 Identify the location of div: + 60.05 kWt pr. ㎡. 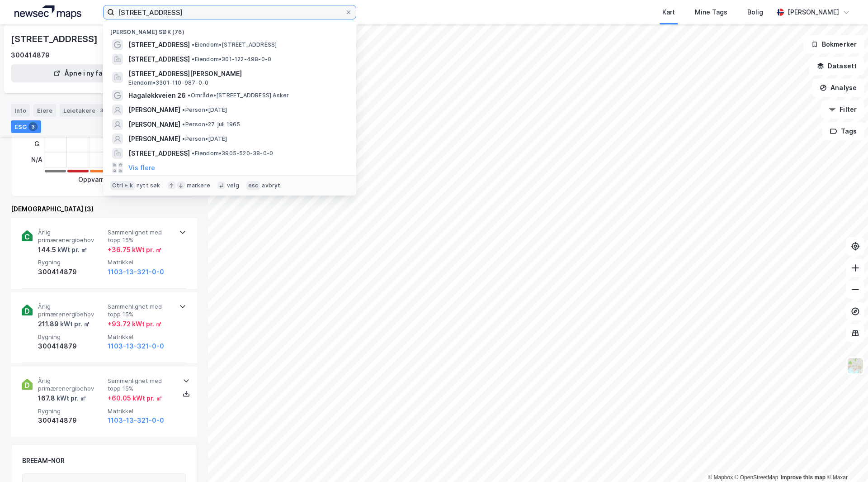
(135, 398).